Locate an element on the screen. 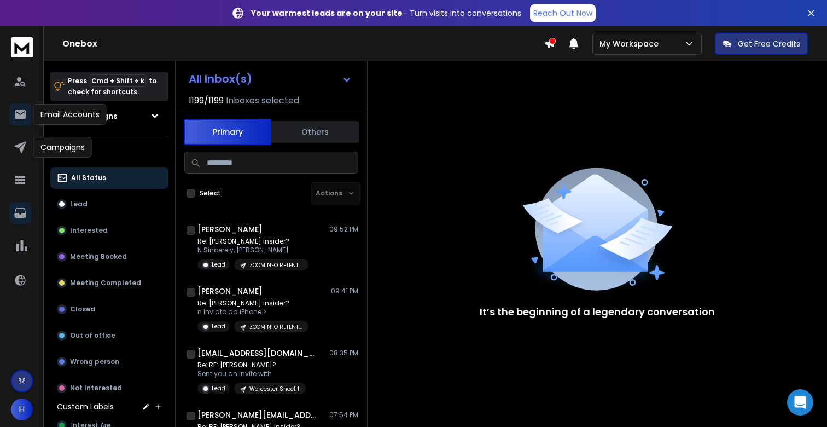 This screenshot has height=427, width=827. button: Interested is located at coordinates (109, 230).